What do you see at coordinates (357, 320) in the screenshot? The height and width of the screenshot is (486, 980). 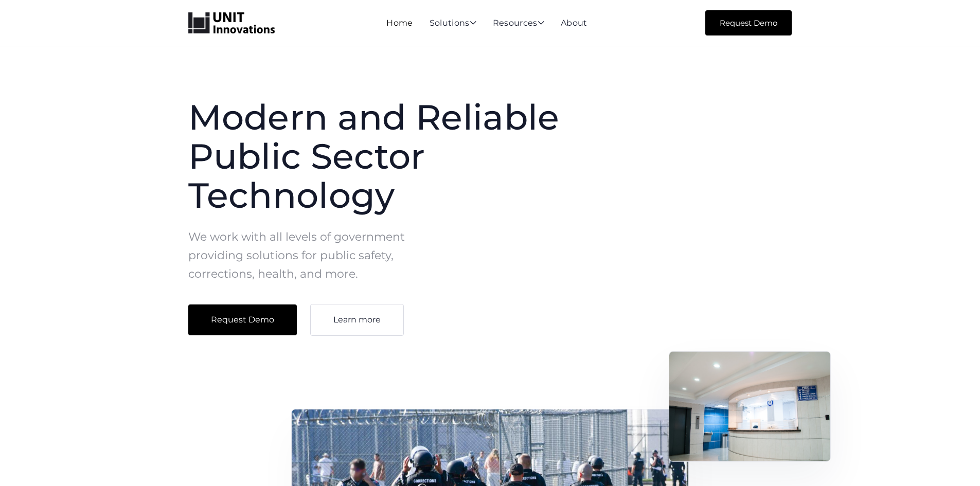 I see `a: Learn more` at bounding box center [357, 320].